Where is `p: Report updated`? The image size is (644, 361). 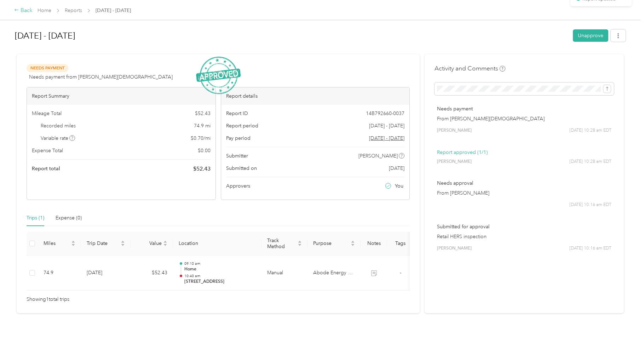
p: Report updated is located at coordinates (600, 14).